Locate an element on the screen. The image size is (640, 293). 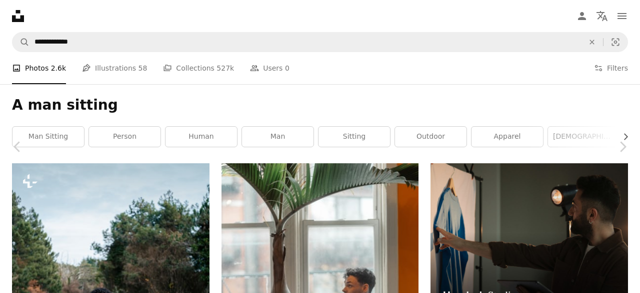
a: human is located at coordinates (201, 137).